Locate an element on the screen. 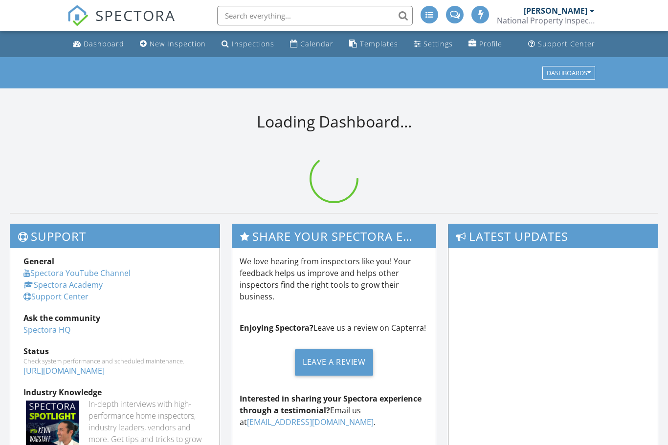  div: Ask the community is located at coordinates (115, 318).